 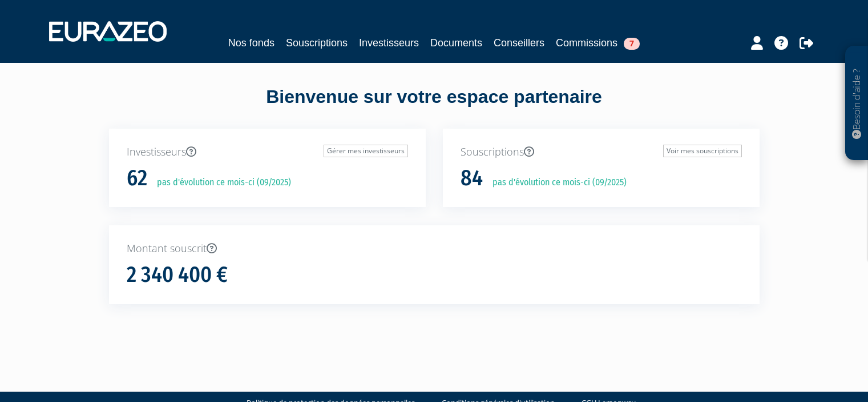 What do you see at coordinates (389, 43) in the screenshot?
I see `a: Investisseurs` at bounding box center [389, 43].